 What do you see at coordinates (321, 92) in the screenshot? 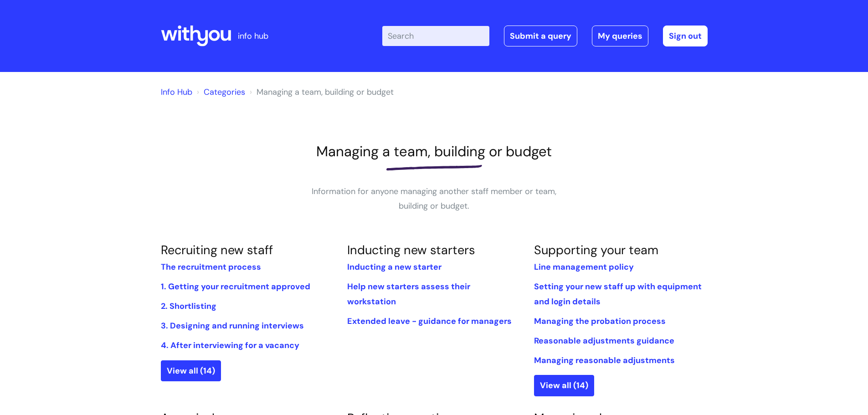
I see `li: Managing a team, building or budget` at bounding box center [321, 92].